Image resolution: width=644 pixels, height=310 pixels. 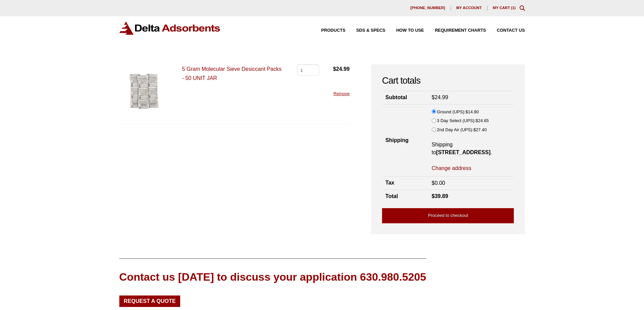 What do you see at coordinates (472, 112) in the screenshot?
I see `bdi: 14.90` at bounding box center [472, 112].